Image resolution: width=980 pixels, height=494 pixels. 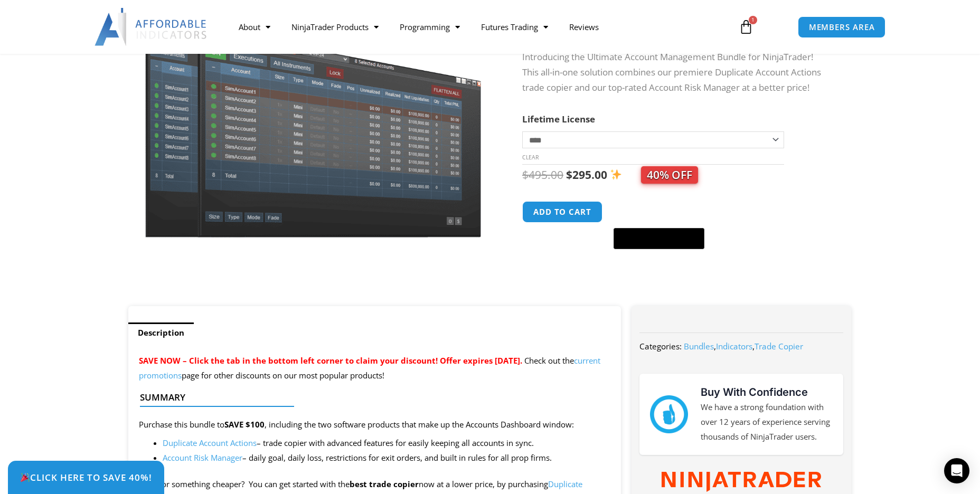 What do you see at coordinates (676, 72) in the screenshot?
I see `p: Introducing the Ultimate Account Management Bundle for NinjaTrader! This all-in-one solution comb...` at bounding box center [676, 72].